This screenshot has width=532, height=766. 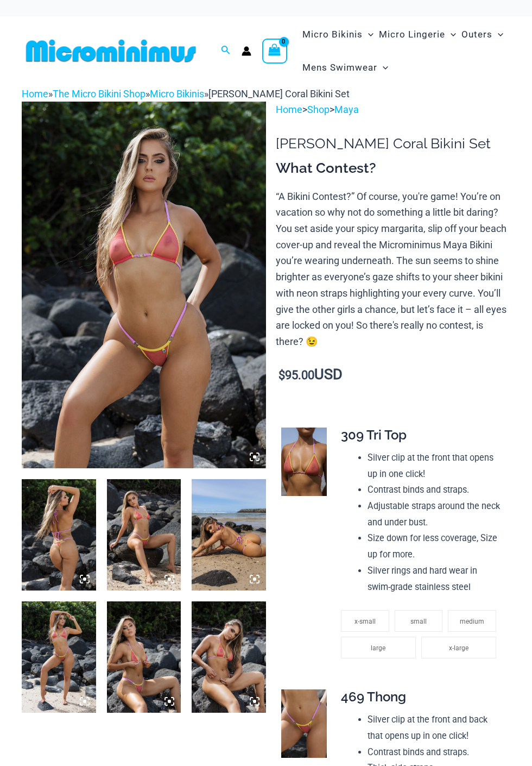 What do you see at coordinates (338, 34) in the screenshot?
I see `a: Micro BikinisMenu ToggleMenu Toggle` at bounding box center [338, 34].